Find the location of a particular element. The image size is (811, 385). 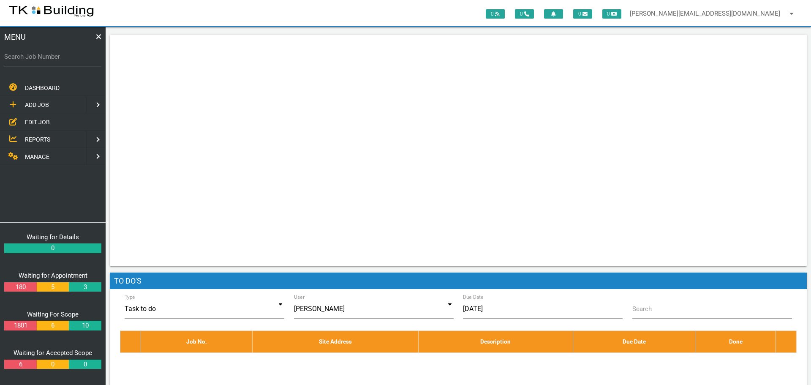

label: Search is located at coordinates (642, 309).